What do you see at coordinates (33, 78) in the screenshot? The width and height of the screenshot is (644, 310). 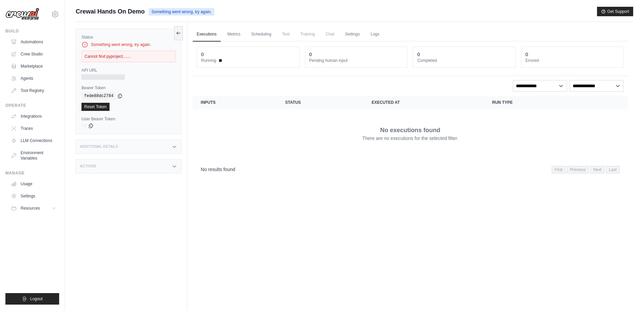 I see `a: Agents` at bounding box center [33, 78].